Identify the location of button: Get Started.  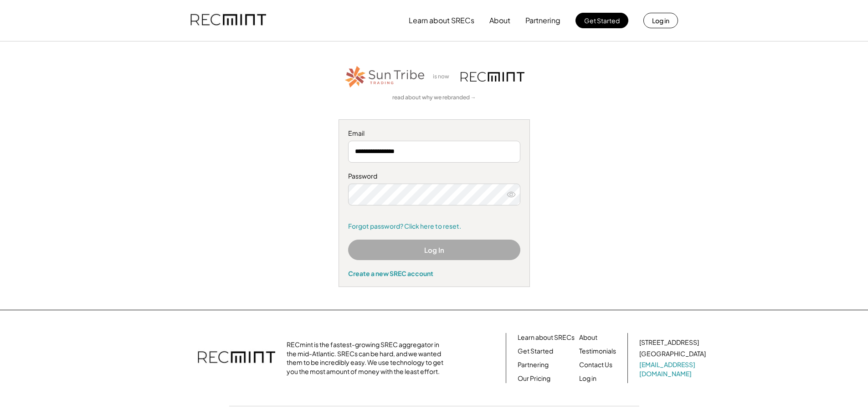
(602, 20).